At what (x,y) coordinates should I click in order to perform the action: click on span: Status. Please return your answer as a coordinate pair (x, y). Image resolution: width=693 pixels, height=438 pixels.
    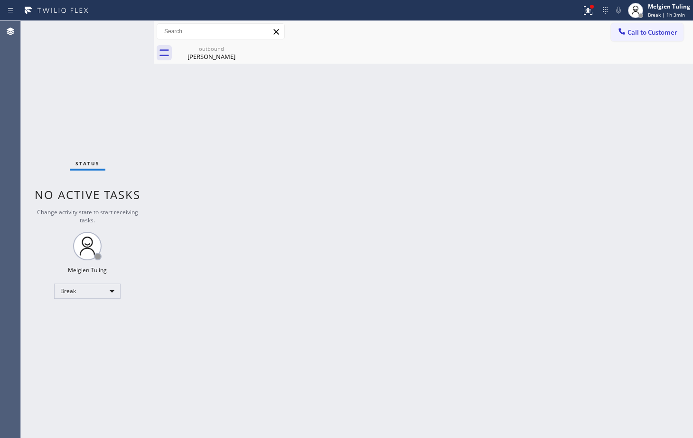
    Looking at the image, I should click on (87, 163).